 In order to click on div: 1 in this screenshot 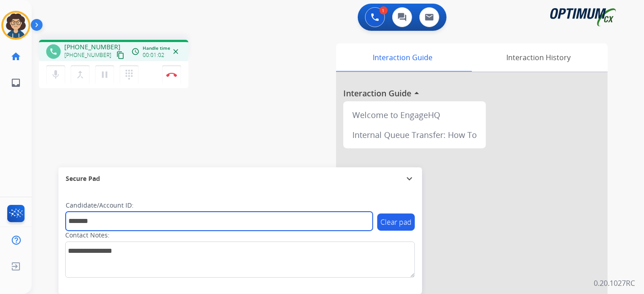, I will do `click(384, 11)`.